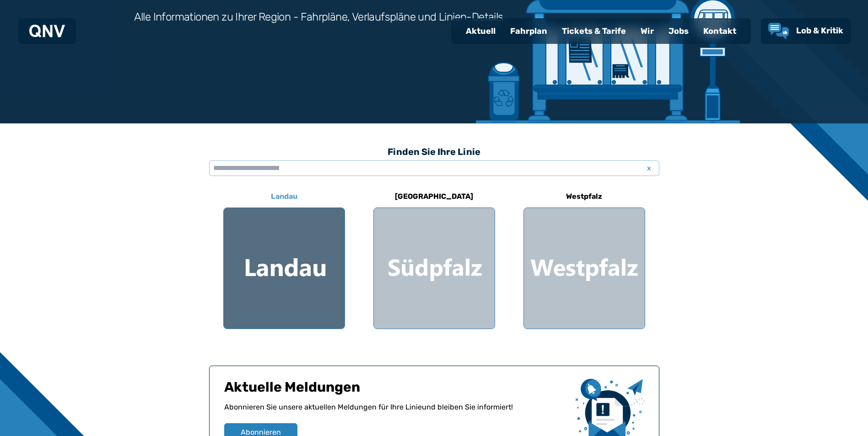 The height and width of the screenshot is (436, 868). I want to click on h6: Westpfalz, so click(583, 196).